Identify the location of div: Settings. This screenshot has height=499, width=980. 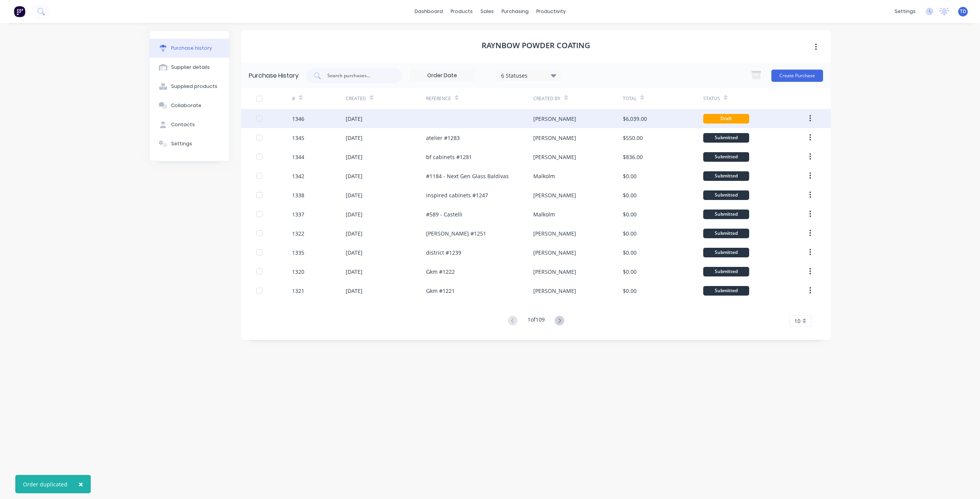
(182, 144).